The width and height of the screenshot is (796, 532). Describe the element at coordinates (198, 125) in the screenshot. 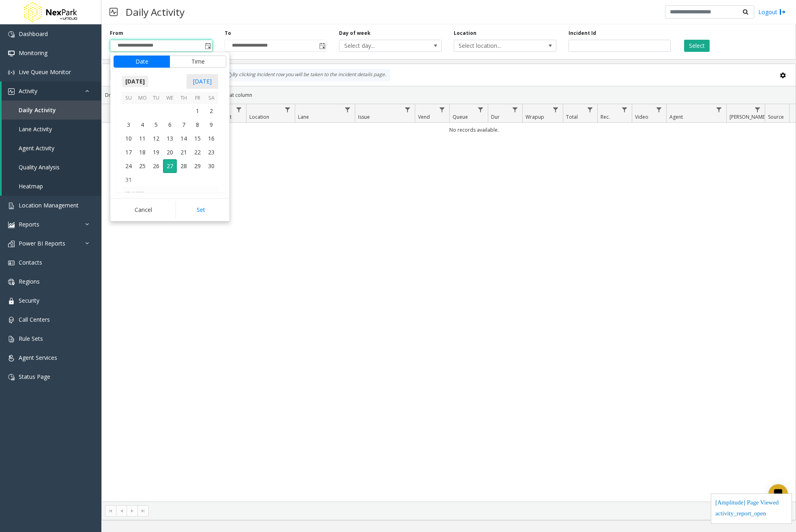

I see `span: 8` at that location.